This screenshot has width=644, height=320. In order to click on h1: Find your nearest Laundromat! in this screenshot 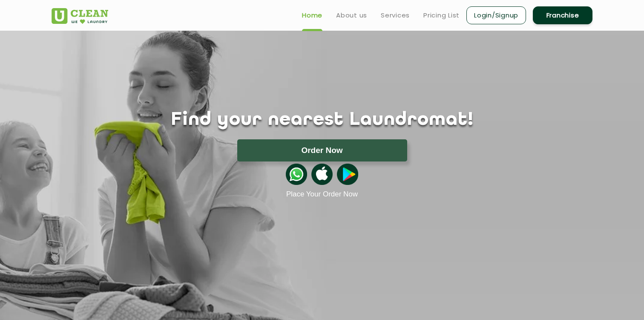, I will do `click(322, 120)`.